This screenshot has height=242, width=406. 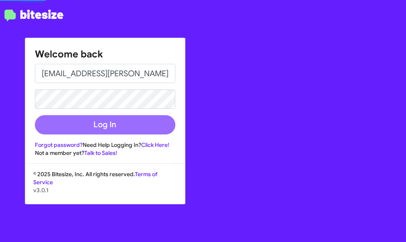 What do you see at coordinates (105, 73) in the screenshot?
I see `input: Email address` at bounding box center [105, 73].